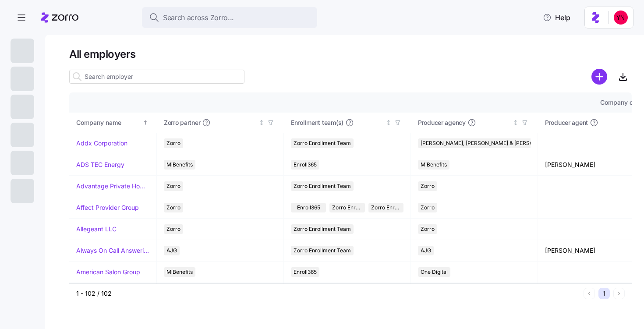 The width and height of the screenshot is (644, 329). What do you see at coordinates (621, 17) in the screenshot?
I see `img: 113f96d2b49c10db4a30150f42351c8a` at bounding box center [621, 17].